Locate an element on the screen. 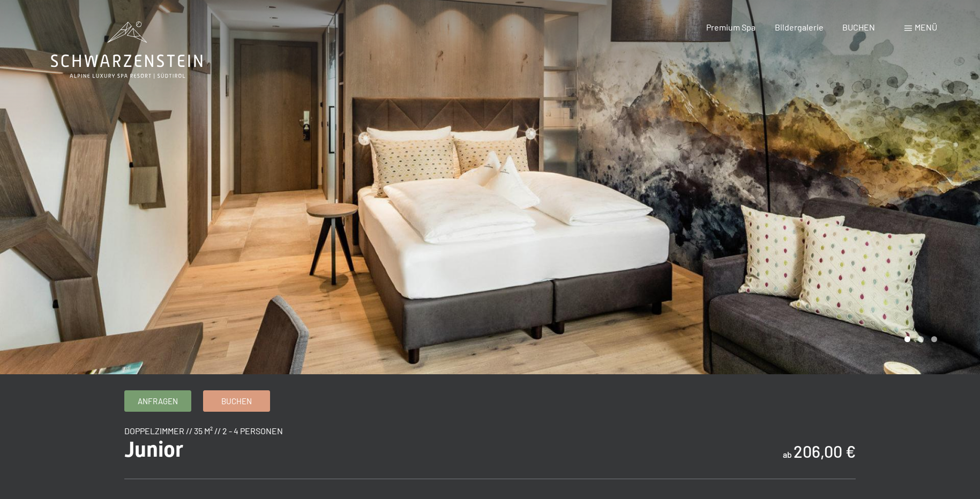 The height and width of the screenshot is (499, 980). a: Anfragen is located at coordinates (158, 401).